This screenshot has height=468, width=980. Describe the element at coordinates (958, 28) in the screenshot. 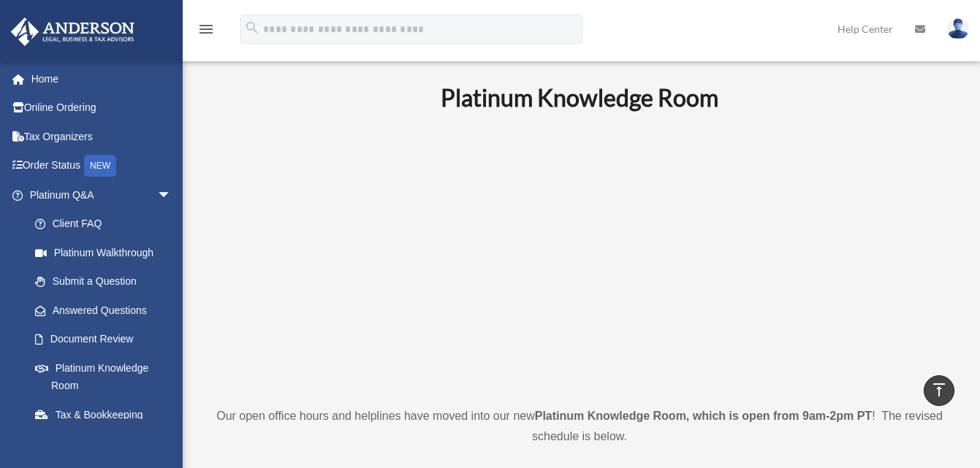

I see `img: User Pic` at that location.